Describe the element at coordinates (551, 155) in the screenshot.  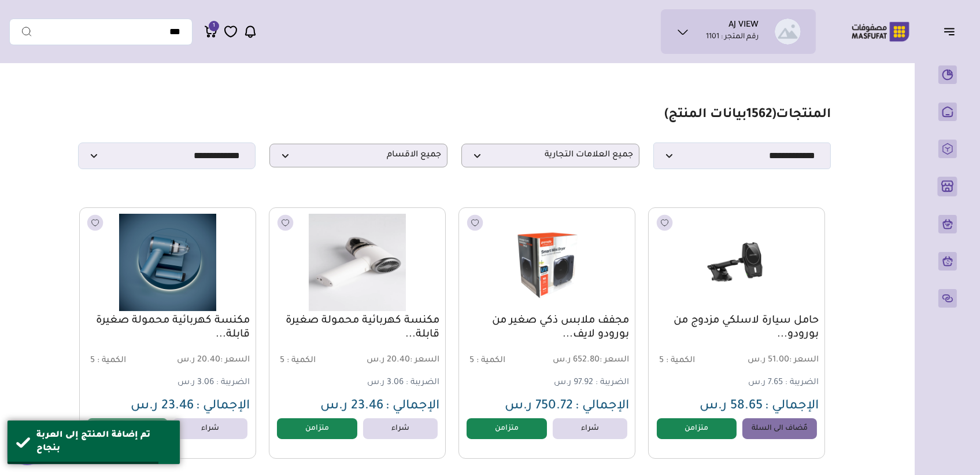
I see `div: جميع العلامات التجارية` at that location.